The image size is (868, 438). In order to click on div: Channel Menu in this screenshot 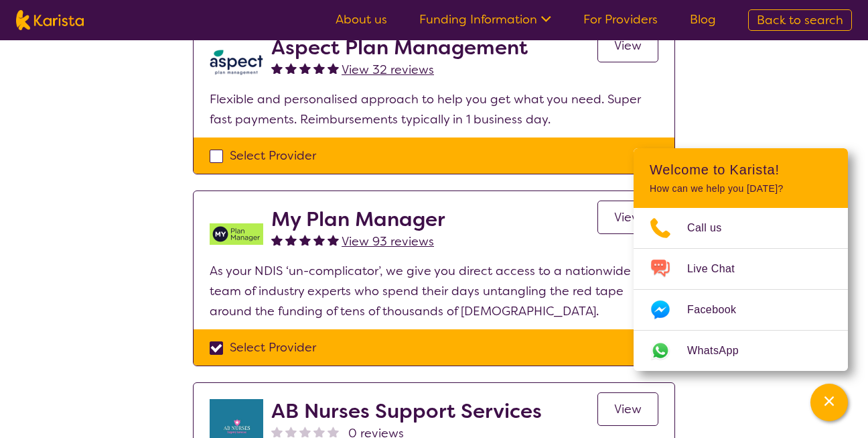, I will do `click(741, 259)`.